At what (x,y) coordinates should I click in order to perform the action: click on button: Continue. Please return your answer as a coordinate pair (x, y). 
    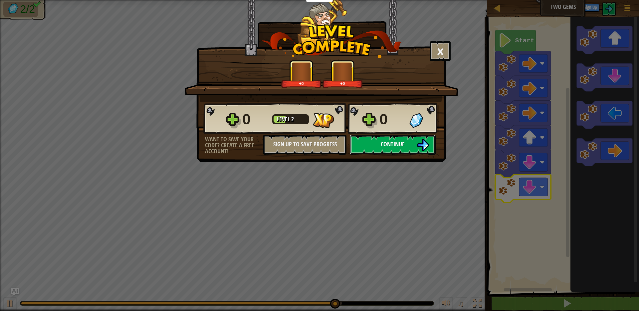
    Looking at the image, I should click on (393, 144).